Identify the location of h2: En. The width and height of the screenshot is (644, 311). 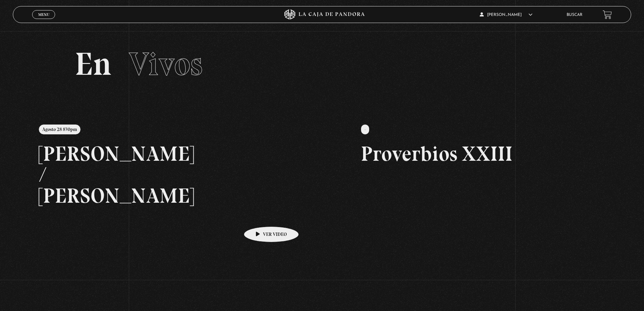
(322, 64).